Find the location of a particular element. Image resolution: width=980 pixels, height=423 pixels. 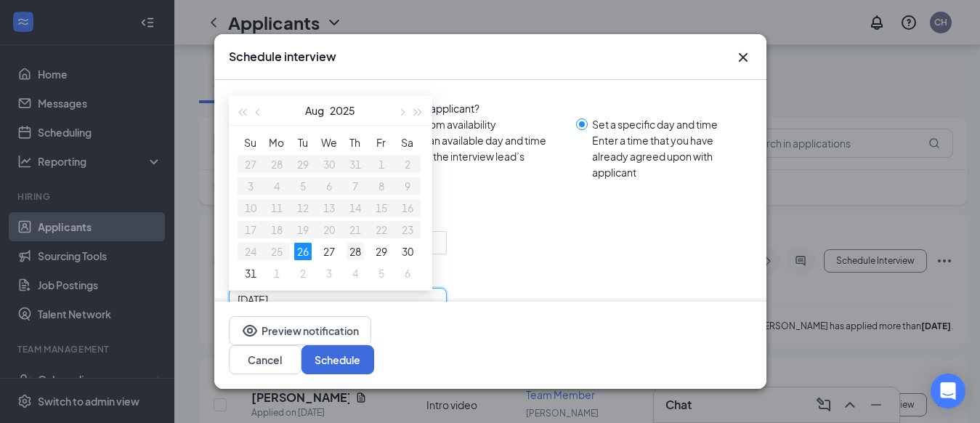

td: 2025-09-01 is located at coordinates (277, 274).